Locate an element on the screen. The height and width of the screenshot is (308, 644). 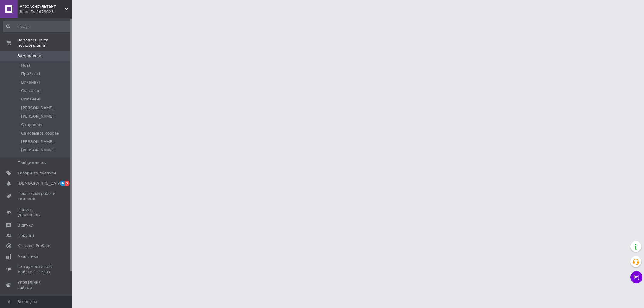
span: Каталог ProSale is located at coordinates (34, 246).